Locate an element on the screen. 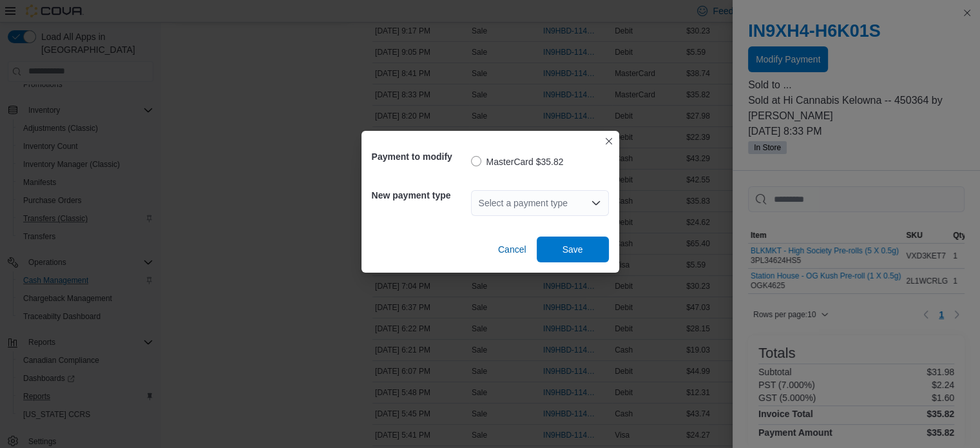  button: Cancel is located at coordinates (512, 249).